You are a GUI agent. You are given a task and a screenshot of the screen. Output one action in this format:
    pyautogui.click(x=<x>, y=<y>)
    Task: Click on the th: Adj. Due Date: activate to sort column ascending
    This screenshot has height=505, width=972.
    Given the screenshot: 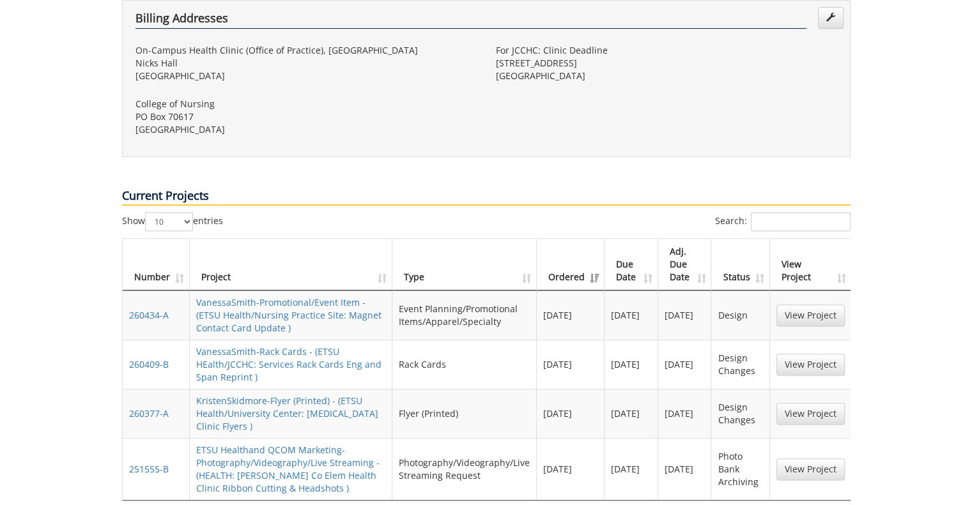 What is the action you would take?
    pyautogui.click(x=685, y=265)
    